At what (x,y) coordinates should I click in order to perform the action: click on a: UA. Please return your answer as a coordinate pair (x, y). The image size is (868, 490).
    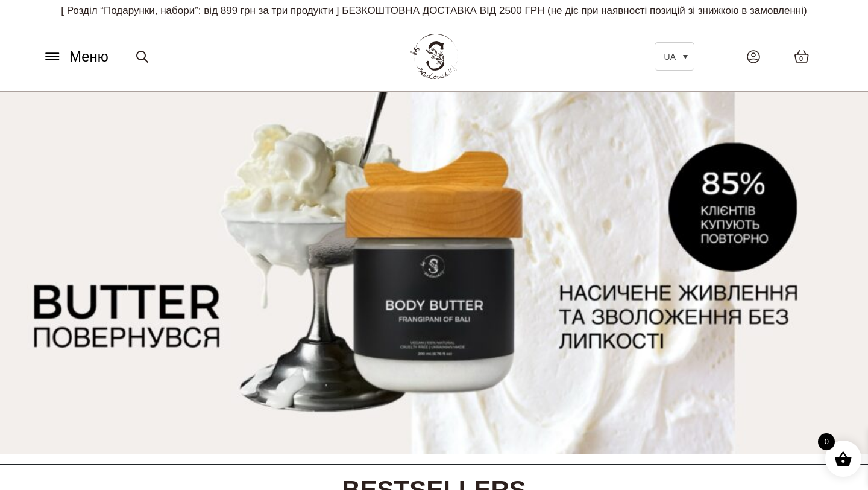
    Looking at the image, I should click on (674, 56).